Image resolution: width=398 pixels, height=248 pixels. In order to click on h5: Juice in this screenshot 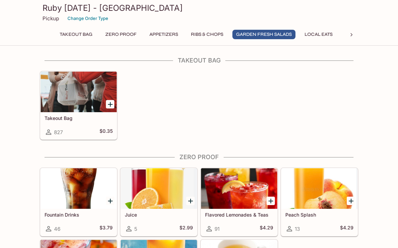, I will do `click(159, 214)`.